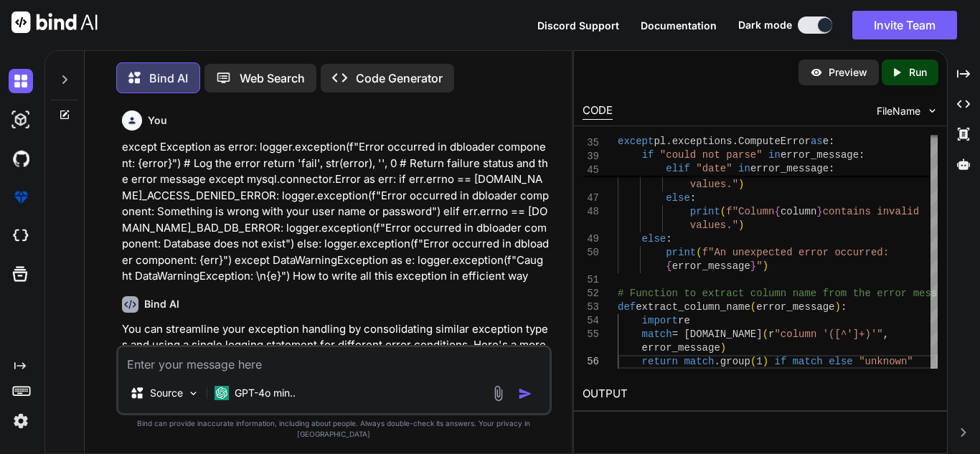 This screenshot has width=980, height=454. Describe the element at coordinates (898, 111) in the screenshot. I see `span: FileName` at that location.